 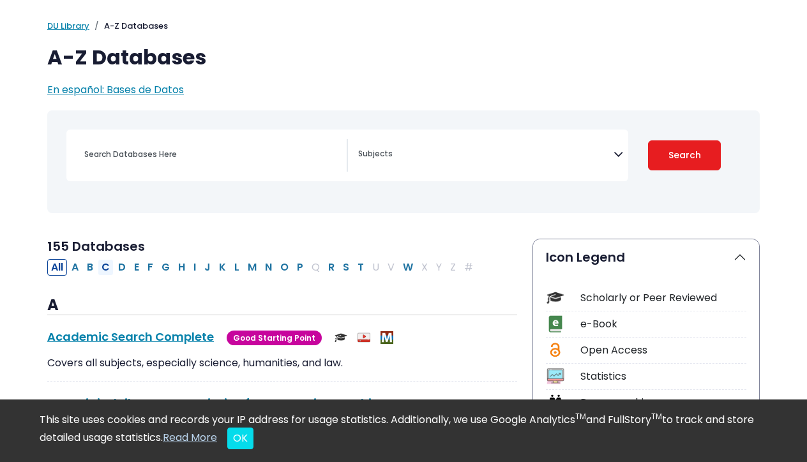 I want to click on div: Demographics, so click(x=663, y=403).